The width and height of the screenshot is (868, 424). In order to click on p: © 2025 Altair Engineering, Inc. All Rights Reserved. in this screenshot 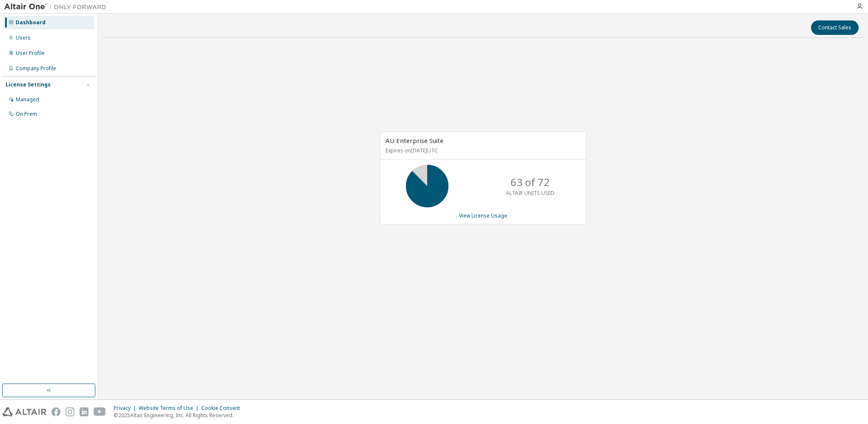, I will do `click(179, 415)`.